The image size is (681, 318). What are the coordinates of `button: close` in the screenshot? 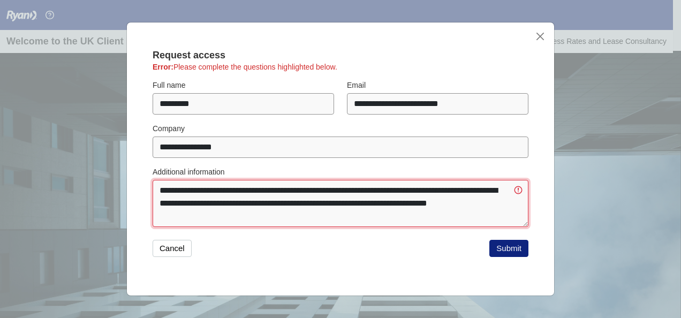 It's located at (540, 36).